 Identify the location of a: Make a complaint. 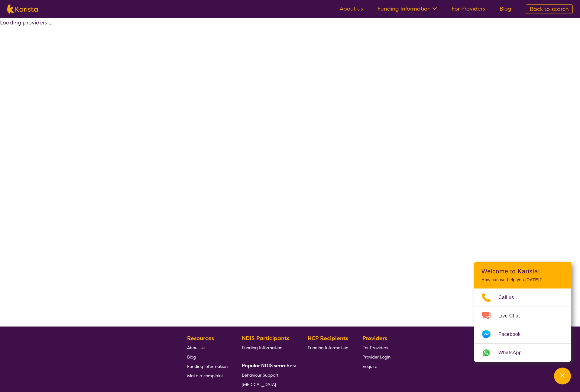
(207, 376).